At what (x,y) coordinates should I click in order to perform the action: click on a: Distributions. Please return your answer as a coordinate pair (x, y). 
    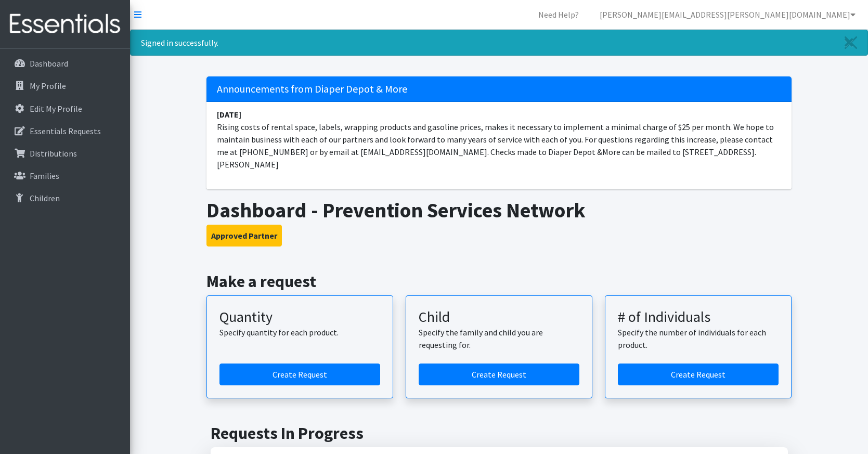
    Looking at the image, I should click on (65, 153).